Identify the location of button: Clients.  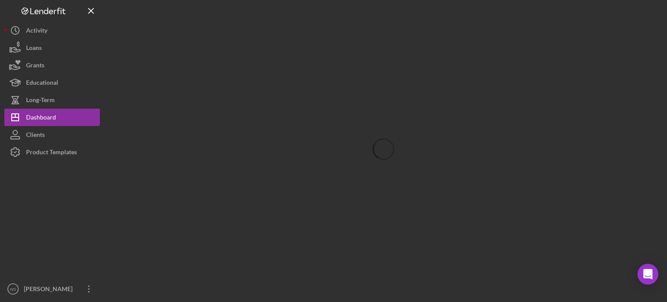
(52, 135).